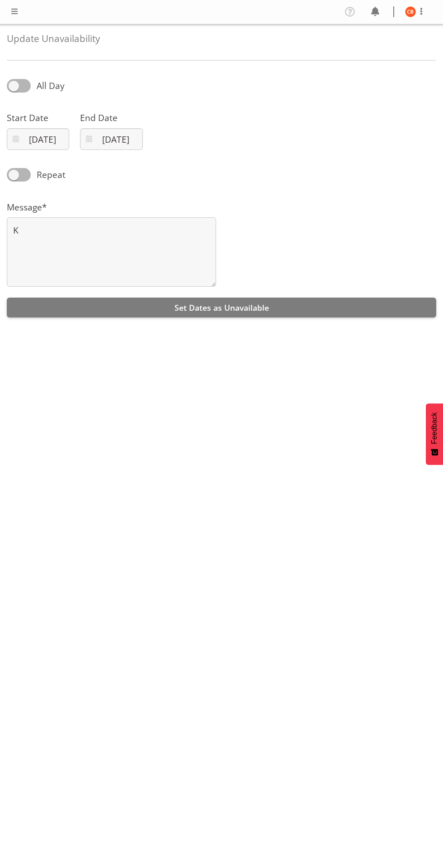 This screenshot has height=868, width=443. I want to click on label: Message*, so click(111, 207).